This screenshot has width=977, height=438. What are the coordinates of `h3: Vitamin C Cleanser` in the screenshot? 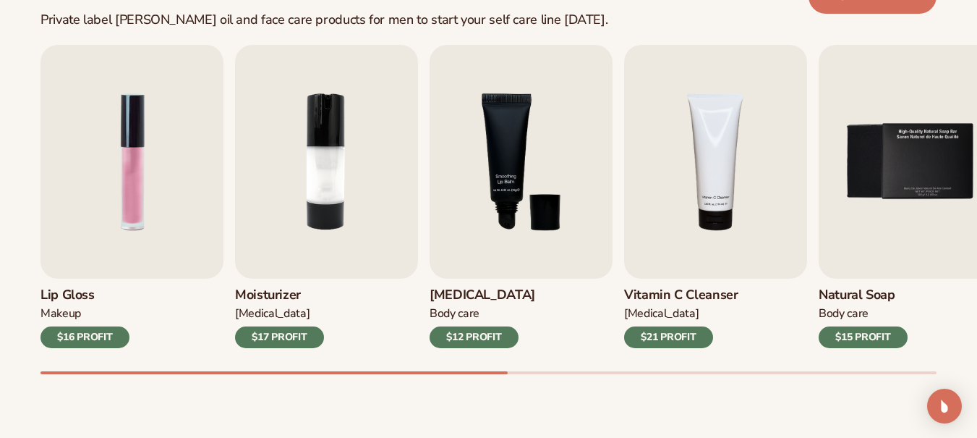 It's located at (682, 295).